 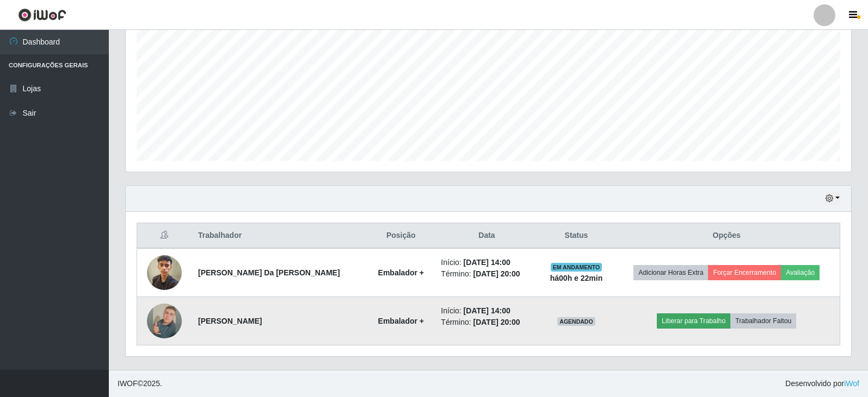 I want to click on th: Trabalhador, so click(x=279, y=236).